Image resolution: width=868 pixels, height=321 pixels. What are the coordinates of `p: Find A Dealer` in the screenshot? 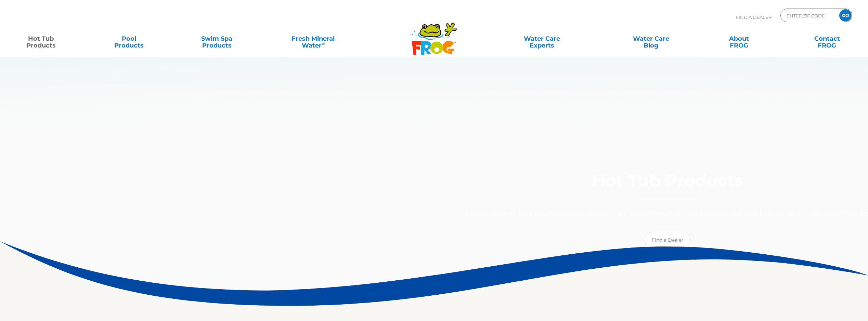 It's located at (754, 17).